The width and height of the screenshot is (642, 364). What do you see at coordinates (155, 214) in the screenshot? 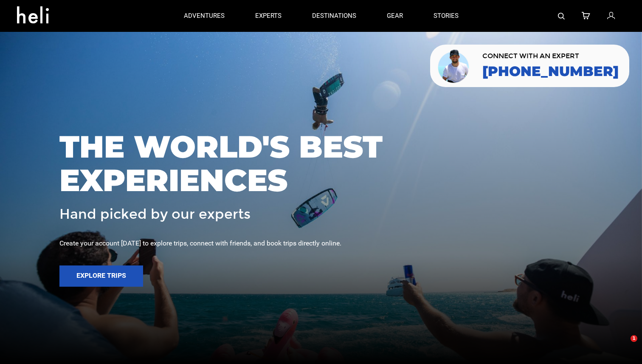
I see `span: Hand picked by our experts` at bounding box center [155, 214].